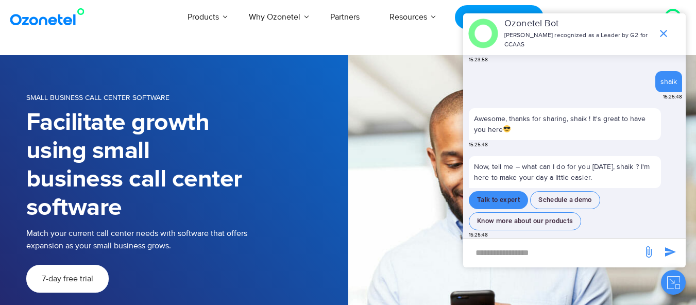  Describe the element at coordinates (67, 279) in the screenshot. I see `span: 7-day free trial` at that location.